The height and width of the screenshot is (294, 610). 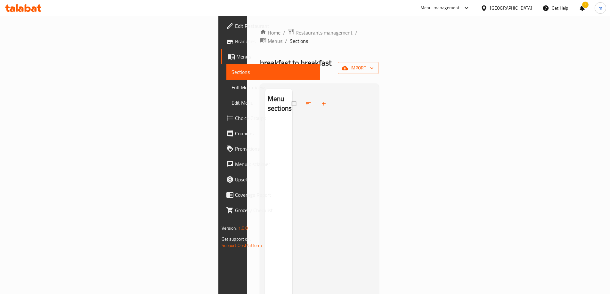 What do you see at coordinates (358, 68) in the screenshot?
I see `button: import` at bounding box center [358, 68].